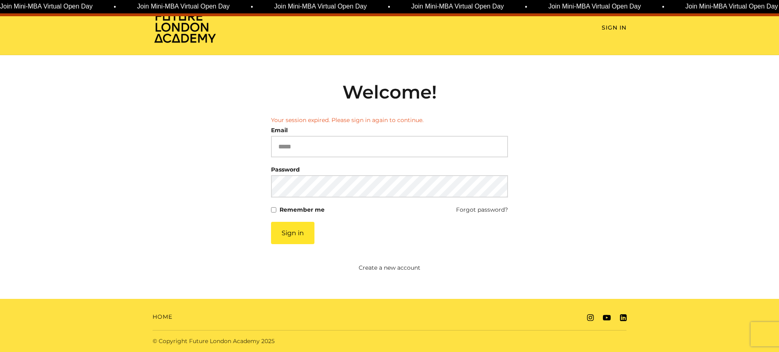 Image resolution: width=779 pixels, height=352 pixels. What do you see at coordinates (614, 28) in the screenshot?
I see `a: Sign In` at bounding box center [614, 28].